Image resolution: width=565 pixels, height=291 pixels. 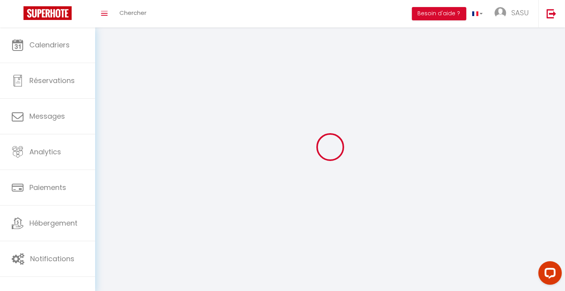 What do you see at coordinates (49, 45) in the screenshot?
I see `span: Calendriers` at bounding box center [49, 45].